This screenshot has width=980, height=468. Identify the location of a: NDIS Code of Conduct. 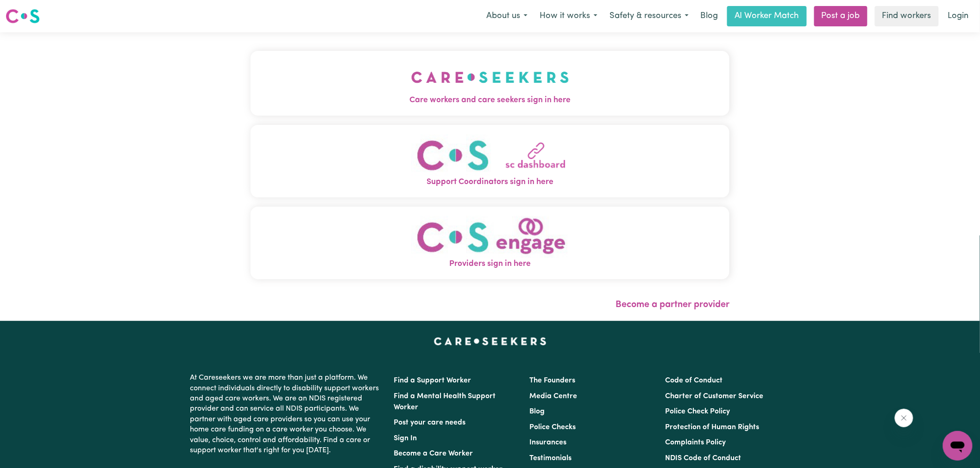
(703, 458).